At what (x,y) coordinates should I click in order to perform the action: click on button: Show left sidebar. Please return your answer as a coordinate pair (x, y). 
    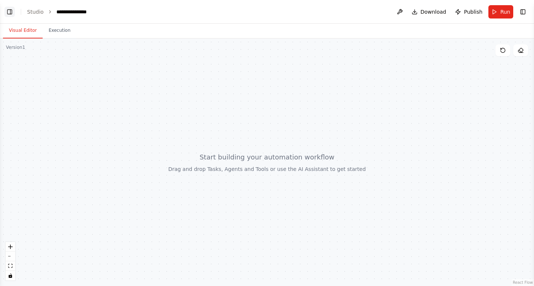
    Looking at the image, I should click on (10, 12).